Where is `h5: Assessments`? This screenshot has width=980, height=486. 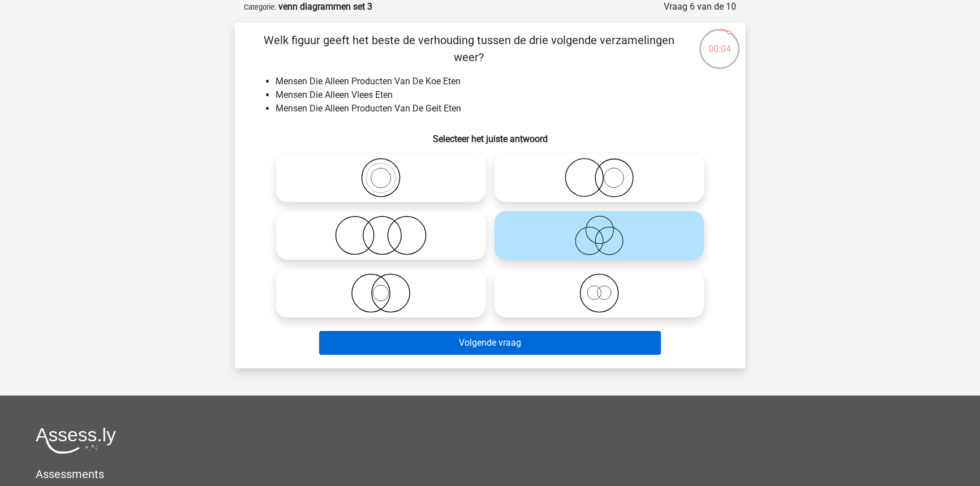 h5: Assessments is located at coordinates (490, 474).